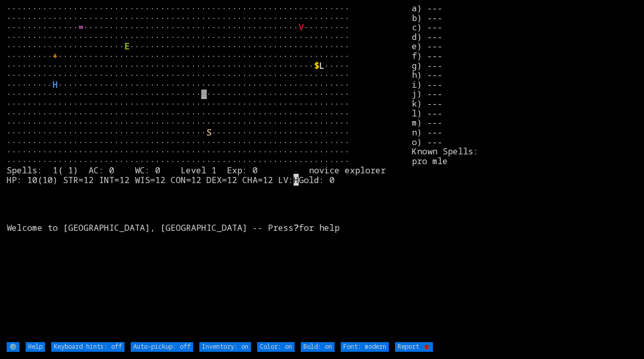 Image resolution: width=644 pixels, height=359 pixels. I want to click on input: Report 🐞, so click(414, 347).